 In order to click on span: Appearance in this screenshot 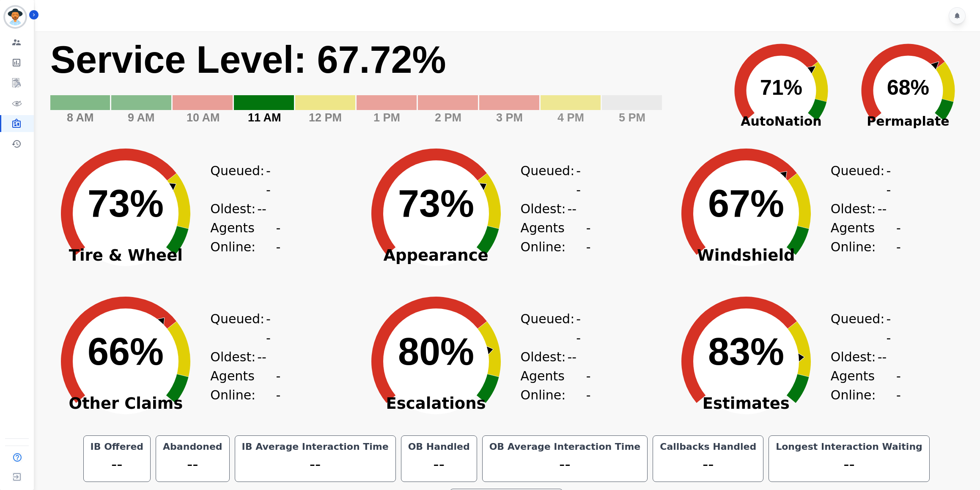, I will do `click(436, 256)`.